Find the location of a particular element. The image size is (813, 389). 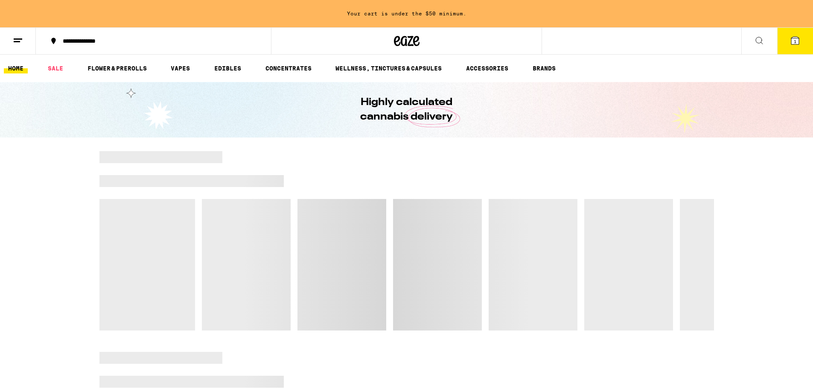

a: VAPES is located at coordinates (180, 68).